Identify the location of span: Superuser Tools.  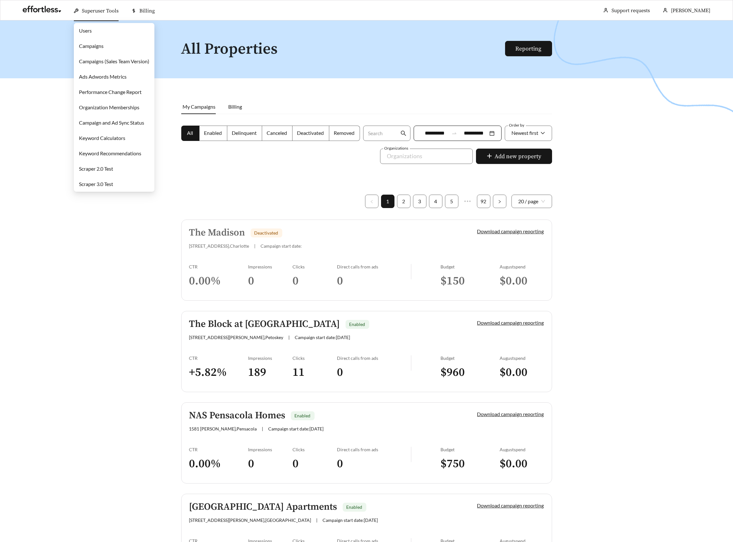
(100, 11).